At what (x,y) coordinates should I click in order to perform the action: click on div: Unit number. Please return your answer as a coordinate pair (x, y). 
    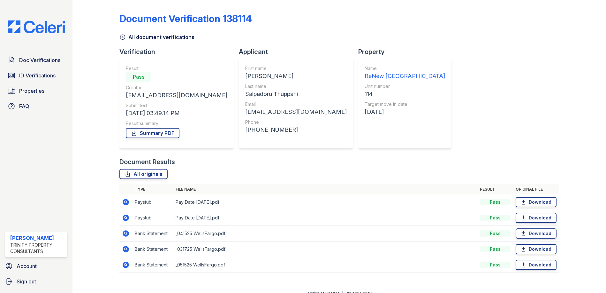
    Looking at the image, I should click on (405, 86).